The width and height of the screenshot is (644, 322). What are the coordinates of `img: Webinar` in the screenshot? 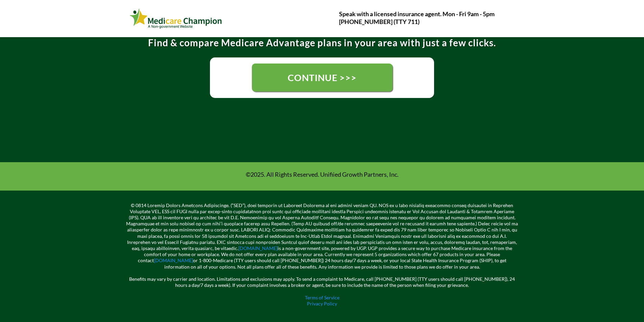 It's located at (176, 19).